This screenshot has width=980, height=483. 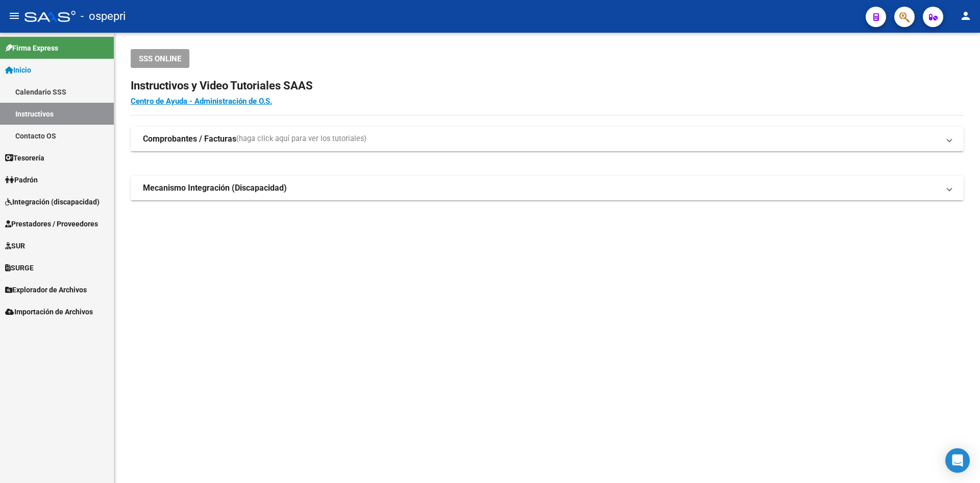 What do you see at coordinates (46, 289) in the screenshot?
I see `span: Explorador de Archivos` at bounding box center [46, 289].